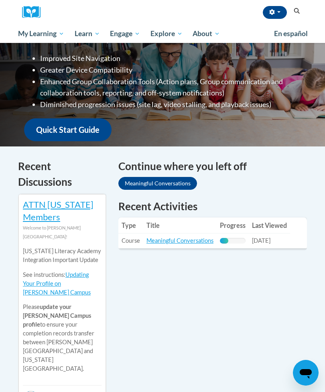 This screenshot has width=325, height=392. I want to click on p: See instructions:, so click(62, 284).